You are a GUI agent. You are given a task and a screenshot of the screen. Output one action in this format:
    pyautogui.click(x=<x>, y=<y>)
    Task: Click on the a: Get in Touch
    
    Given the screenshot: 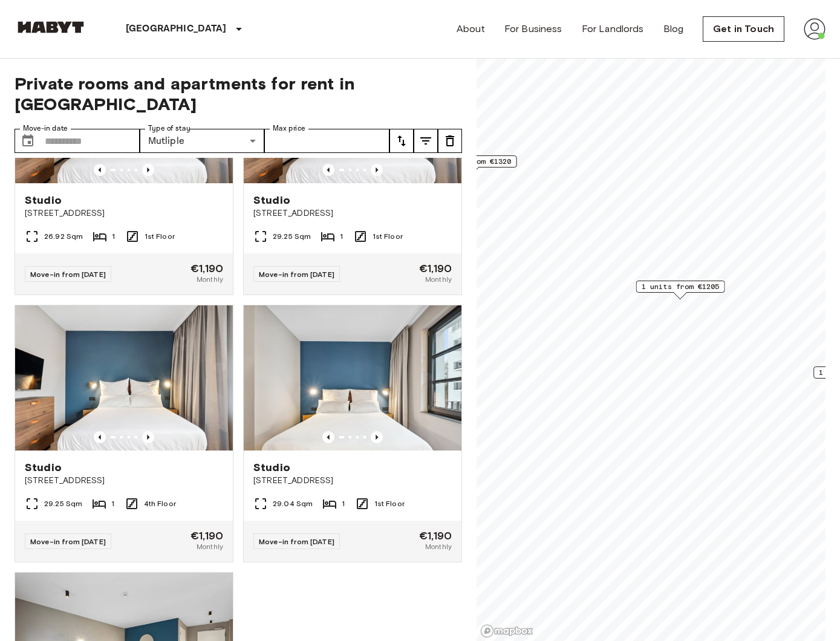 What is the action you would take?
    pyautogui.click(x=744, y=29)
    